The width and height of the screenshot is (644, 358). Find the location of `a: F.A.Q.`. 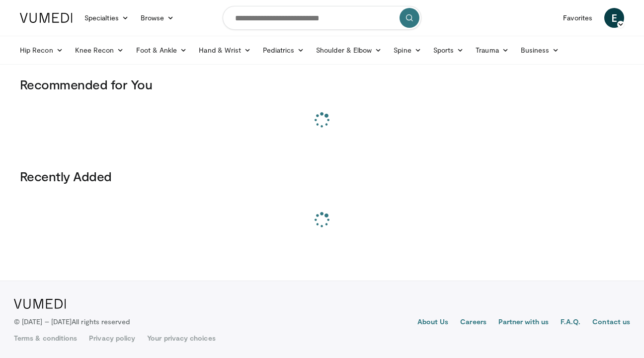

a: F.A.Q. is located at coordinates (570, 323).